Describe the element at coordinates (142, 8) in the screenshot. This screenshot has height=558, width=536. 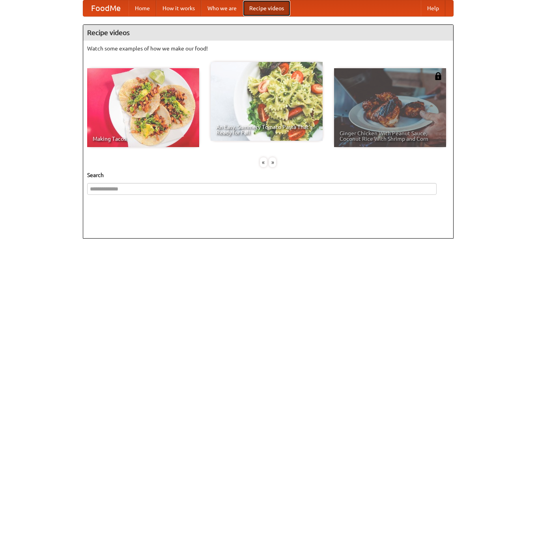
I see `a: Home` at that location.